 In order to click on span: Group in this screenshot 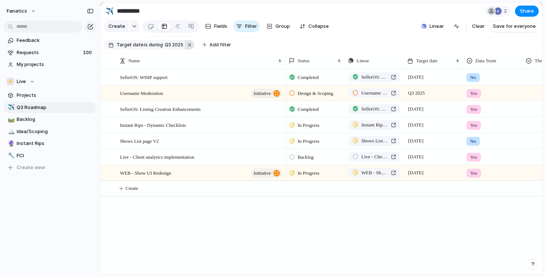, I will do `click(283, 26)`.